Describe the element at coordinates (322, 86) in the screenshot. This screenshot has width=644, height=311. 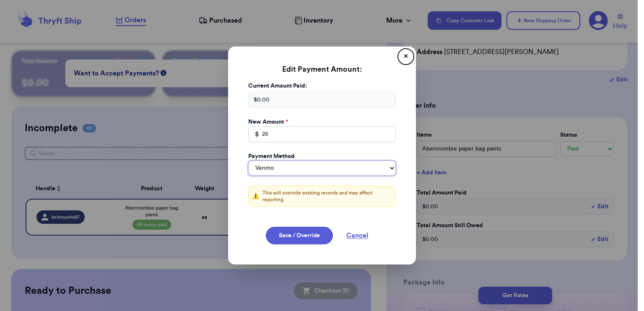
I see `label: Current Amount Paid:` at that location.